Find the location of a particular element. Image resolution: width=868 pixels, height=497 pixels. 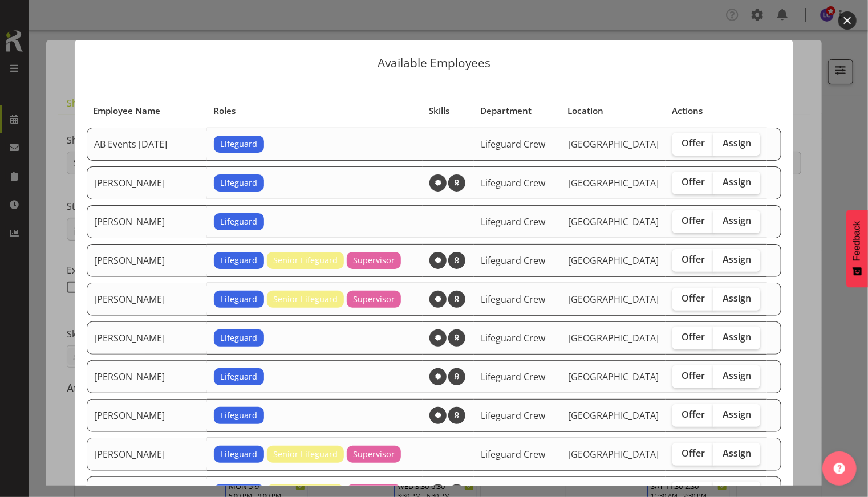

span: Skills is located at coordinates (440, 111).